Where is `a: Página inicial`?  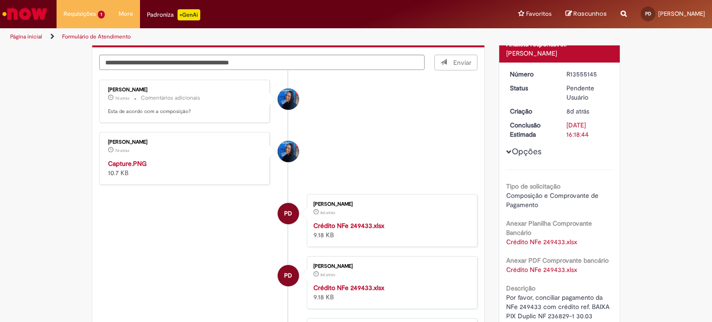 a: Página inicial is located at coordinates (26, 37).